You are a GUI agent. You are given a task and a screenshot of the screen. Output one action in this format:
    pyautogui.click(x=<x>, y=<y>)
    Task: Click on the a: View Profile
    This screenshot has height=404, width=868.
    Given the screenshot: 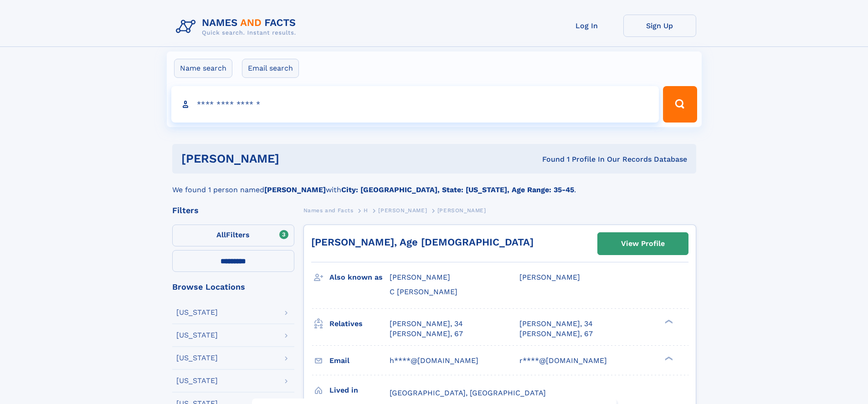 What is the action you would take?
    pyautogui.click(x=643, y=244)
    